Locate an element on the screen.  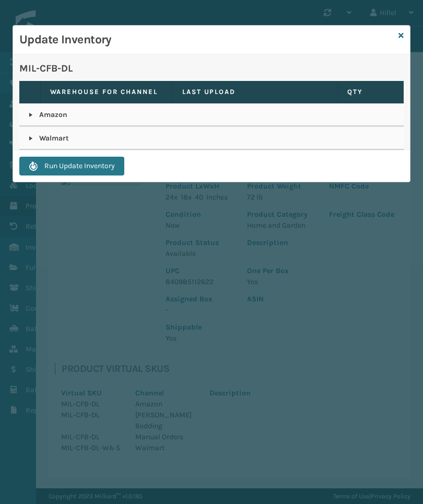
label: QTY is located at coordinates (371, 92).